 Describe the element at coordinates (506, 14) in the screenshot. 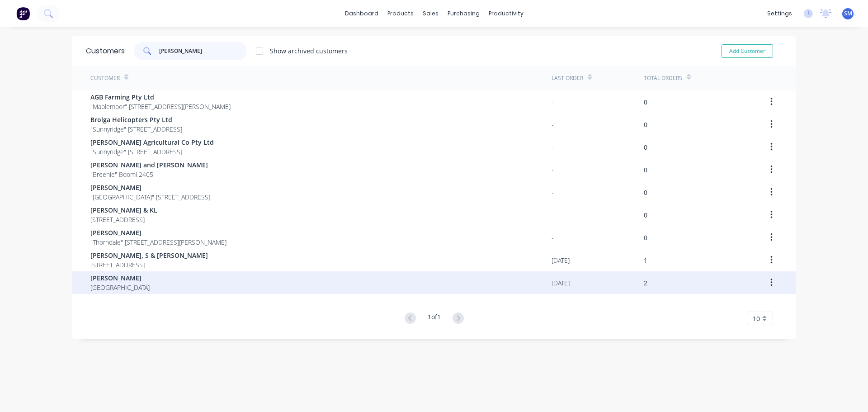

I see `div: productivity` at that location.